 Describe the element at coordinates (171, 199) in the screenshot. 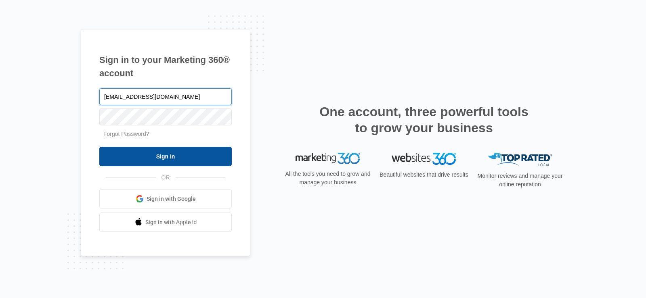

I see `span: Sign in with Google` at that location.